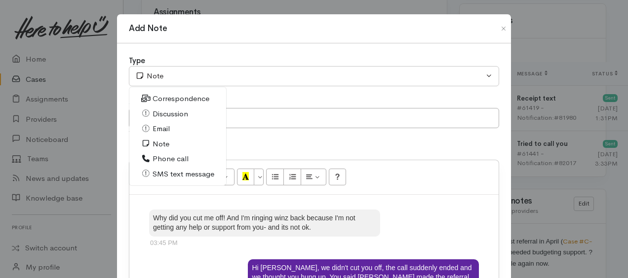 The image size is (628, 278). What do you see at coordinates (183, 174) in the screenshot?
I see `span: SMS text message` at bounding box center [183, 174].